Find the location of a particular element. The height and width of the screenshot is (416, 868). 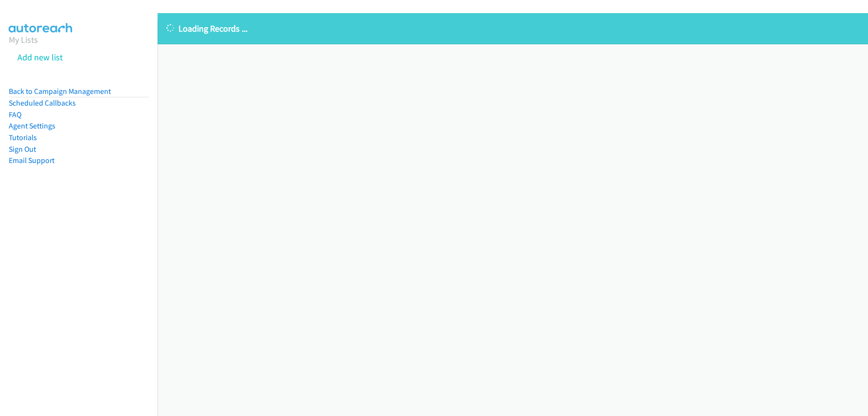

p: Loading Records ... is located at coordinates (512, 28).